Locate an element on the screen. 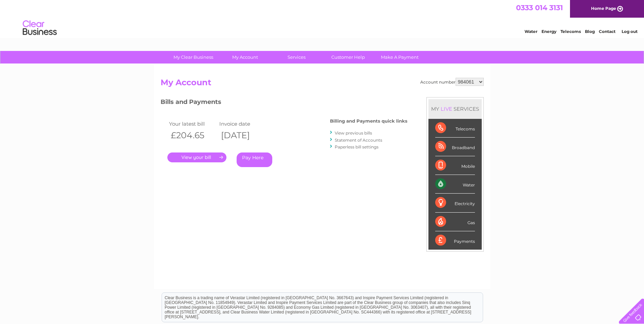 Image resolution: width=644 pixels, height=324 pixels. a: Energy is located at coordinates (549, 31).